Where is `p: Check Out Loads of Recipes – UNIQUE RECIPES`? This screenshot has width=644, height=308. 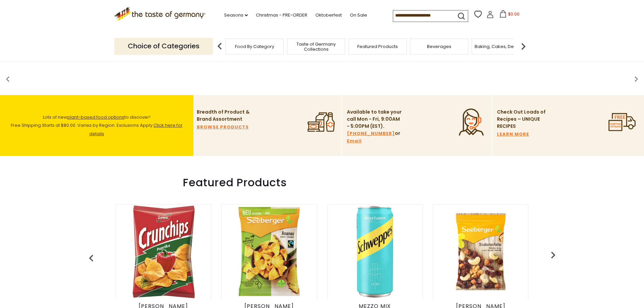
p: Check Out Loads of Recipes – UNIQUE RECIPES is located at coordinates (521, 119).